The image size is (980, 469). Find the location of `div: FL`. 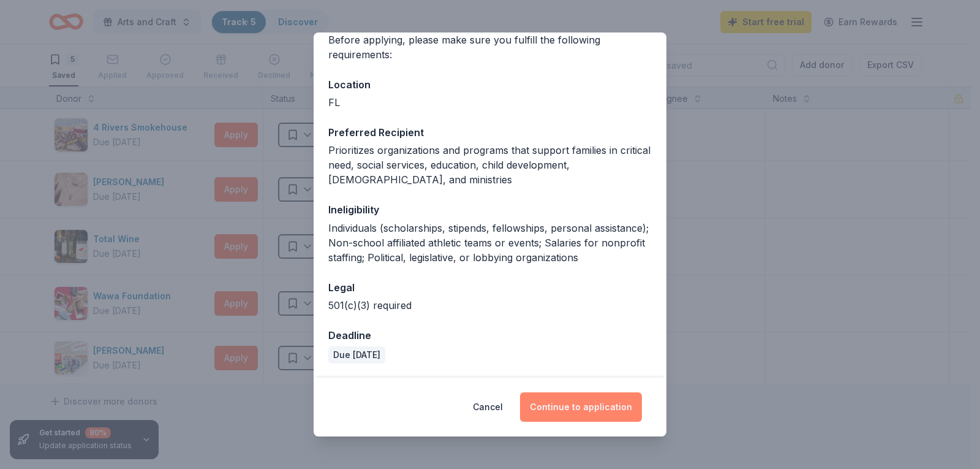

div: FL is located at coordinates (490, 103).